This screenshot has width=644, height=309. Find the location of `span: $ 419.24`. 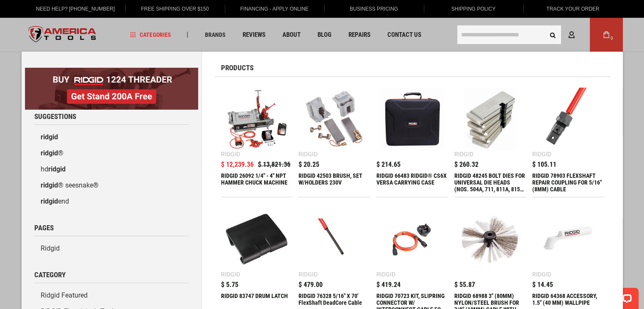

span: $ 419.24 is located at coordinates (388, 285).